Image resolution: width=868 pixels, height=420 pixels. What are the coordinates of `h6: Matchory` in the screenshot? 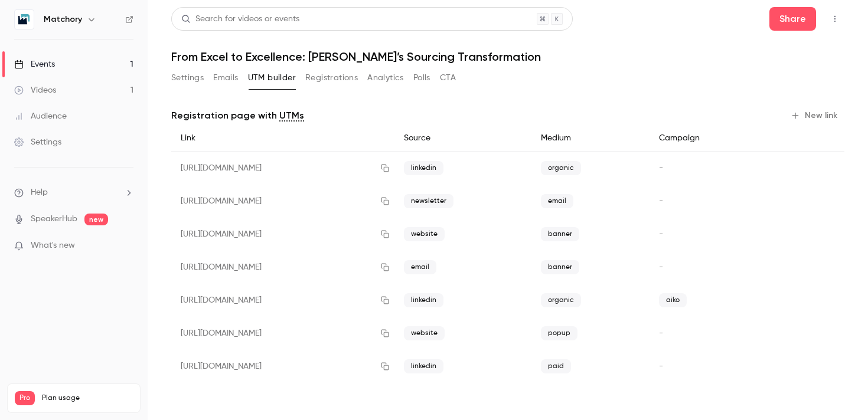 It's located at (63, 19).